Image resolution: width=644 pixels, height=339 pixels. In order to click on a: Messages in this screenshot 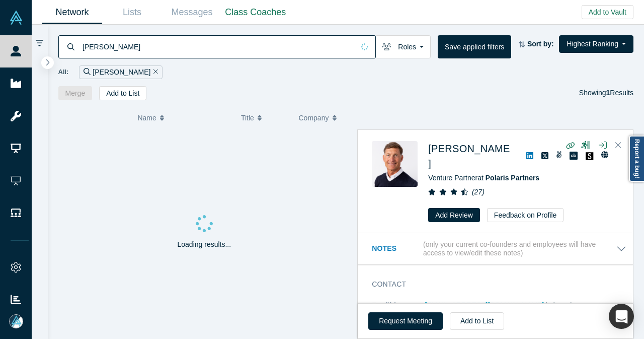, I will do `click(192, 12)`.